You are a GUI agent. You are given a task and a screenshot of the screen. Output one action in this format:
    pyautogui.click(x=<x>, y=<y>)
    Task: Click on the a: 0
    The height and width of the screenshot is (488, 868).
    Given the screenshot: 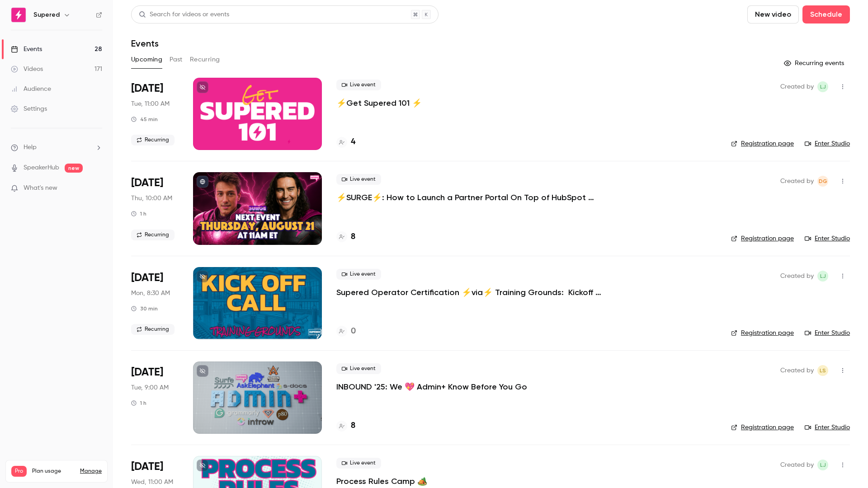 What is the action you would take?
    pyautogui.click(x=346, y=331)
    